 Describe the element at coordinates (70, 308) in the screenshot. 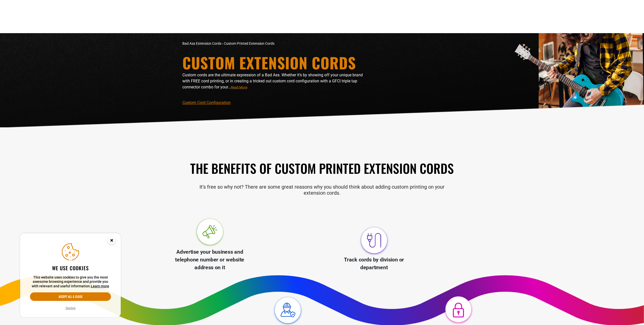

I see `button: Decline` at that location.